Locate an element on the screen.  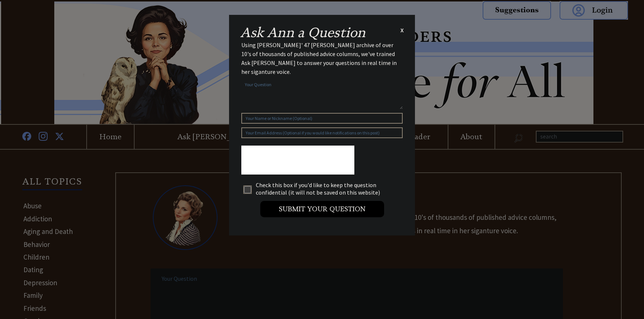
input: Your Name or Nickname (Optional) is located at coordinates (322, 118).